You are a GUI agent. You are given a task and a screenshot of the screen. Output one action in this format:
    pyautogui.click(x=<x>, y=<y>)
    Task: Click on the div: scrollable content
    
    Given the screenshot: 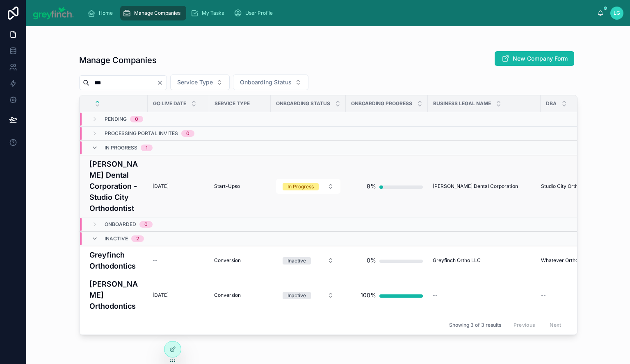 What is the action you would take?
    pyautogui.click(x=339, y=13)
    